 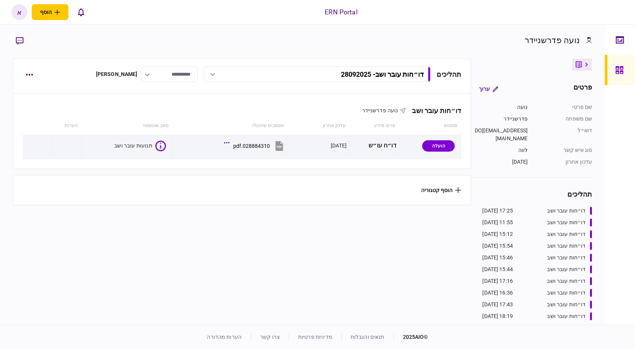 I want to click on th: פריט מידע, so click(x=375, y=126).